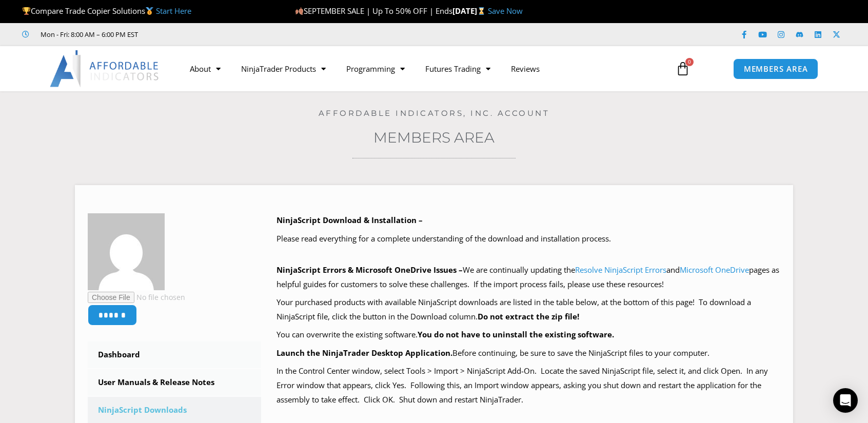 This screenshot has width=868, height=423. What do you see at coordinates (457, 69) in the screenshot?
I see `a: Futures Trading` at bounding box center [457, 69].